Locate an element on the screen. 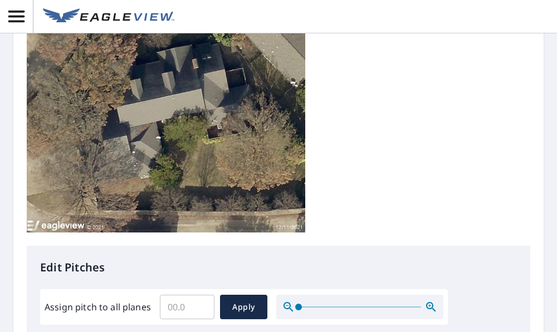 The height and width of the screenshot is (332, 557). label: Assign pitch to all planes is located at coordinates (97, 307).